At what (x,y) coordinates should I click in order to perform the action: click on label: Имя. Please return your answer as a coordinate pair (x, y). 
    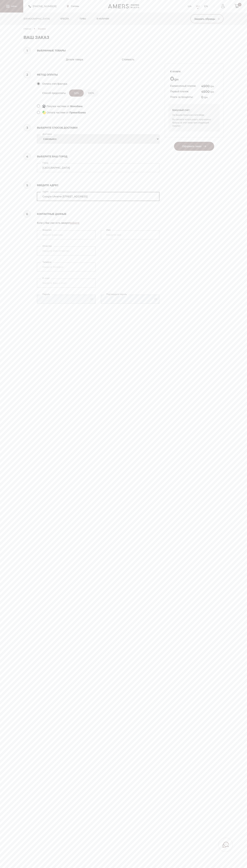
    Looking at the image, I should click on (109, 230).